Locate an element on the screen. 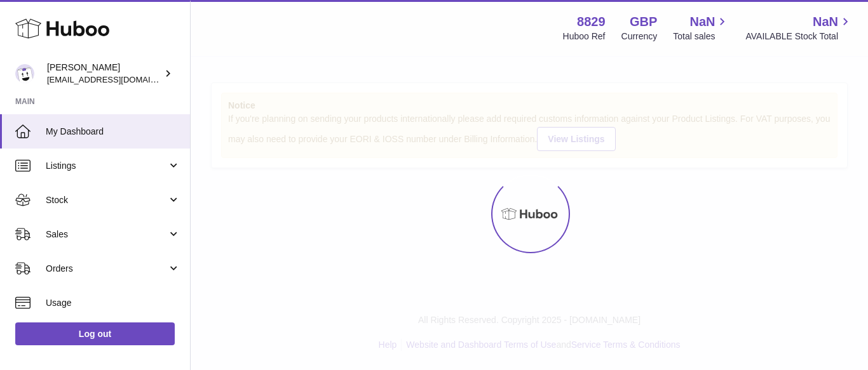  div: Currency is located at coordinates (639, 36).